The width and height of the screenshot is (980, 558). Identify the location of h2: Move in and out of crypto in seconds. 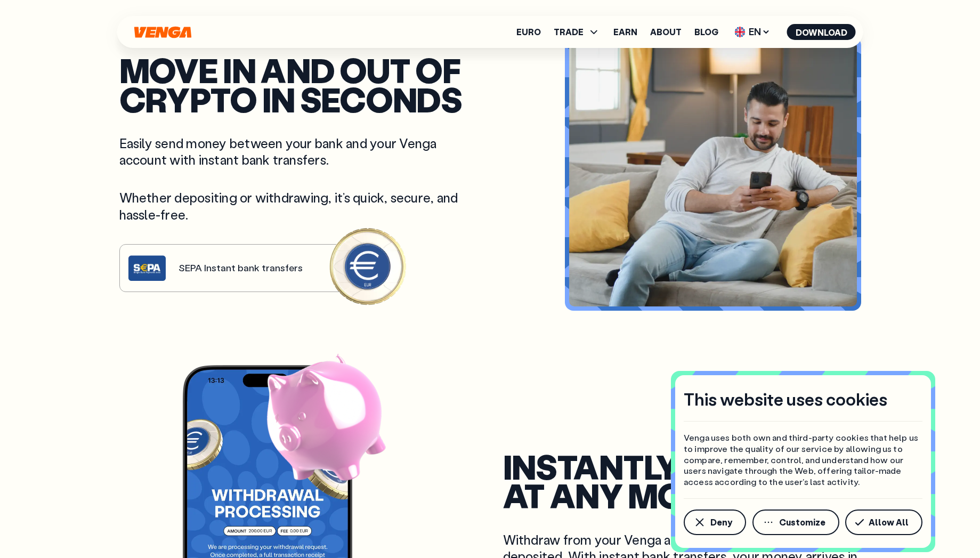
(299, 84).